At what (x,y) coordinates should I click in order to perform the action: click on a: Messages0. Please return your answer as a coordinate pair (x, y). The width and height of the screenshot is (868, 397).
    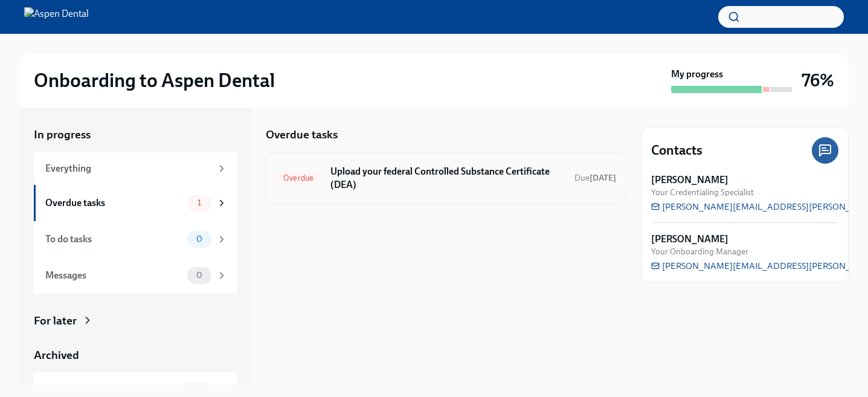
    Looking at the image, I should click on (135, 276).